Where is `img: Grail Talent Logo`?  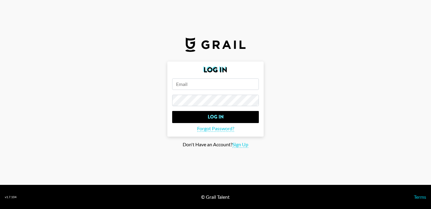 img: Grail Talent Logo is located at coordinates (216, 45).